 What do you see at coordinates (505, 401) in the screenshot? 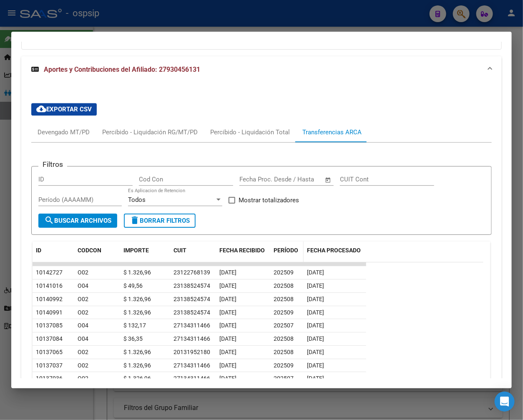
I see `div: Open Intercom Messenger` at bounding box center [505, 401].